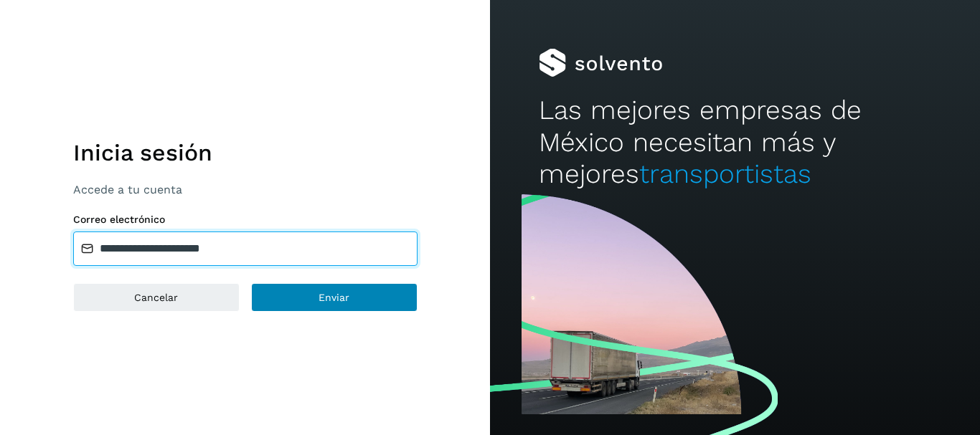 This screenshot has width=980, height=435. I want to click on p: Accede a tu cuenta, so click(245, 189).